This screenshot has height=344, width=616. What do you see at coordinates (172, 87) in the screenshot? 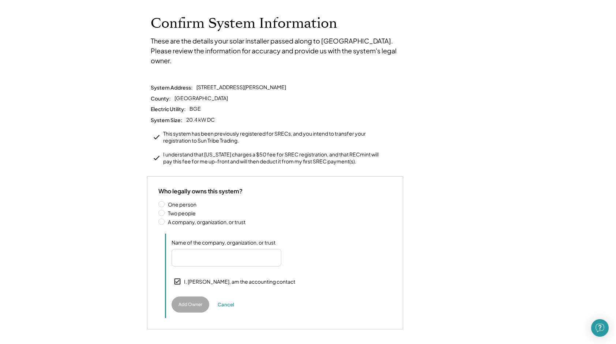
I see `div: System Address:` at bounding box center [172, 87].